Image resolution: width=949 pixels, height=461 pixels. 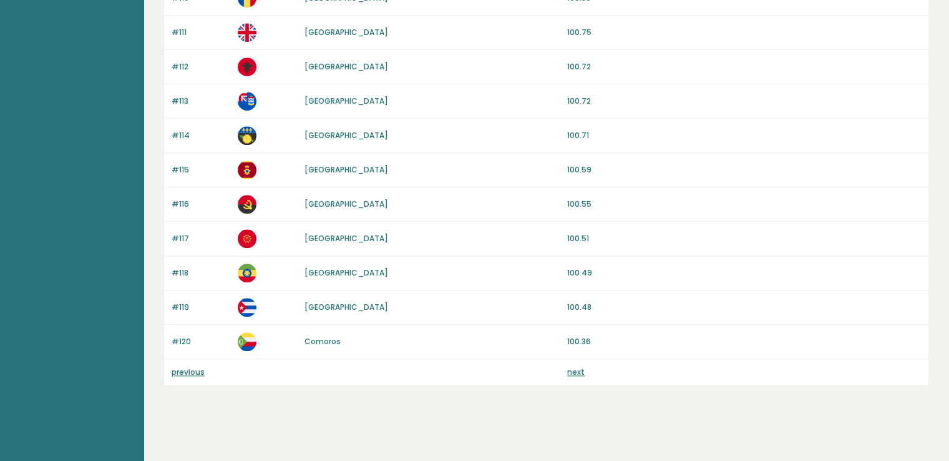 I want to click on p: 100.48, so click(x=744, y=307).